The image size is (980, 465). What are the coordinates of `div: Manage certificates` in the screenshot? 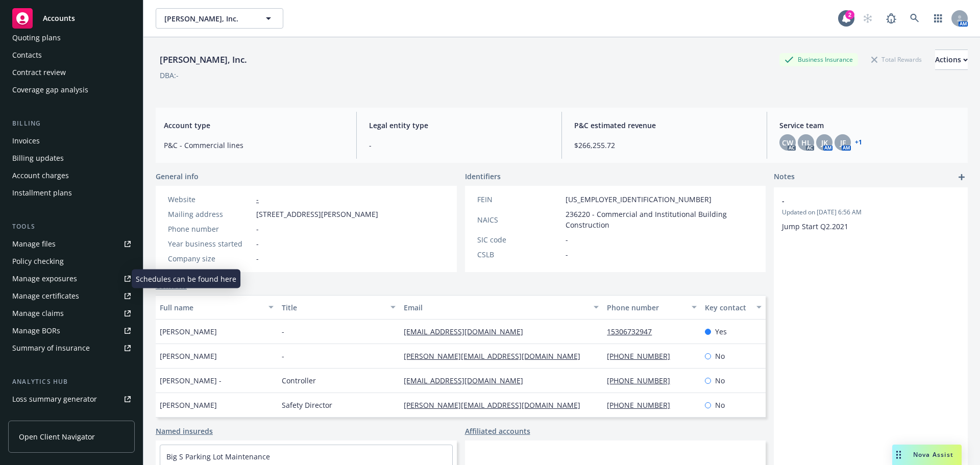 It's located at (45, 296).